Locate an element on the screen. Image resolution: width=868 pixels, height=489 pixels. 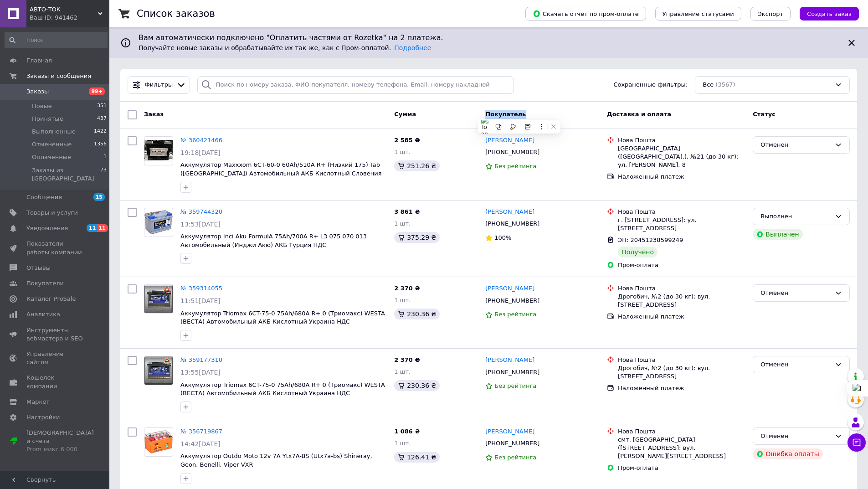
span: Заказы и сообщения is located at coordinates (59, 76).